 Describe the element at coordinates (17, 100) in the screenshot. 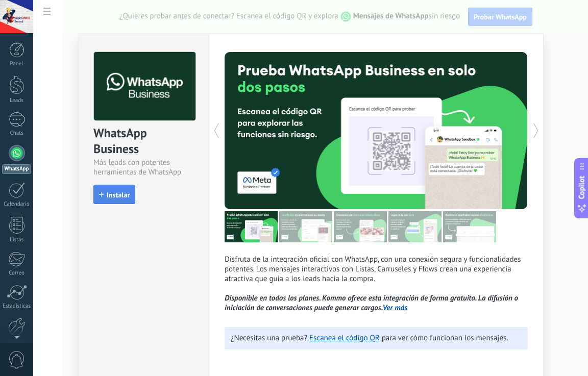

I see `div: Leads` at that location.